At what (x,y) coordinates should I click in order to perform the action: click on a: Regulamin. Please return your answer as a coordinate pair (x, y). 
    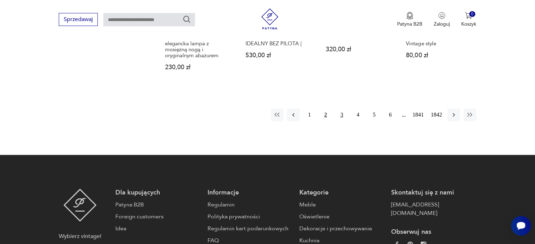
    Looking at the image, I should click on (250, 205).